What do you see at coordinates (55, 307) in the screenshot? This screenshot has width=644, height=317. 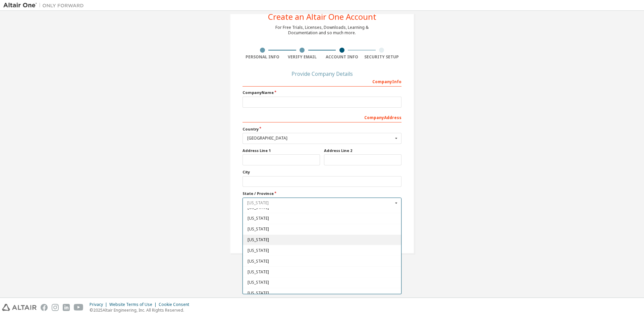 I see `img: instagram.svg` at bounding box center [55, 307].